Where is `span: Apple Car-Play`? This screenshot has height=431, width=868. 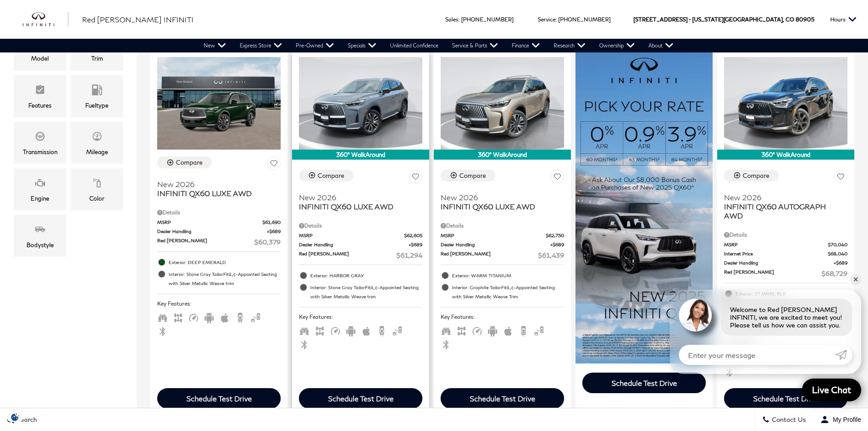 span: Apple Car-Play is located at coordinates (225, 316).